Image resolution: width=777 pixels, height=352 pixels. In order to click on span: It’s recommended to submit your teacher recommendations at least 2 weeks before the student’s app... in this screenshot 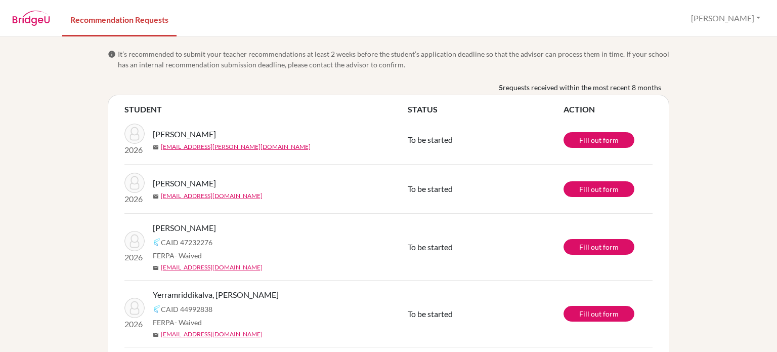, I will do `click(394, 59)`.